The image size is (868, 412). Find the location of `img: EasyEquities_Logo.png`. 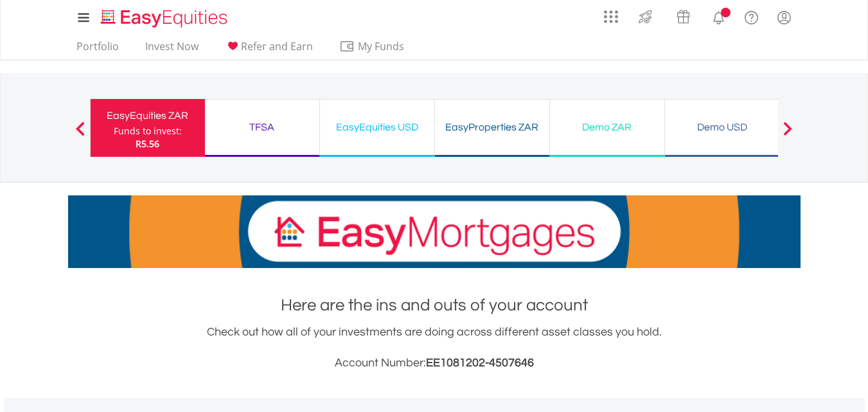

img: EasyEquities_Logo.png is located at coordinates (165, 18).